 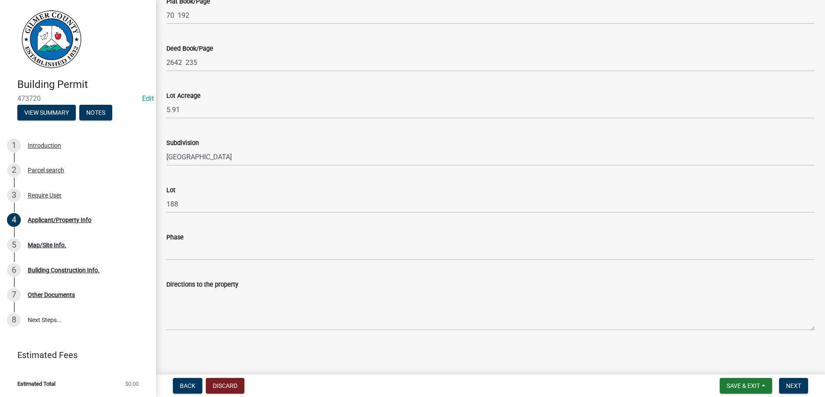 I want to click on span: Next, so click(x=793, y=386).